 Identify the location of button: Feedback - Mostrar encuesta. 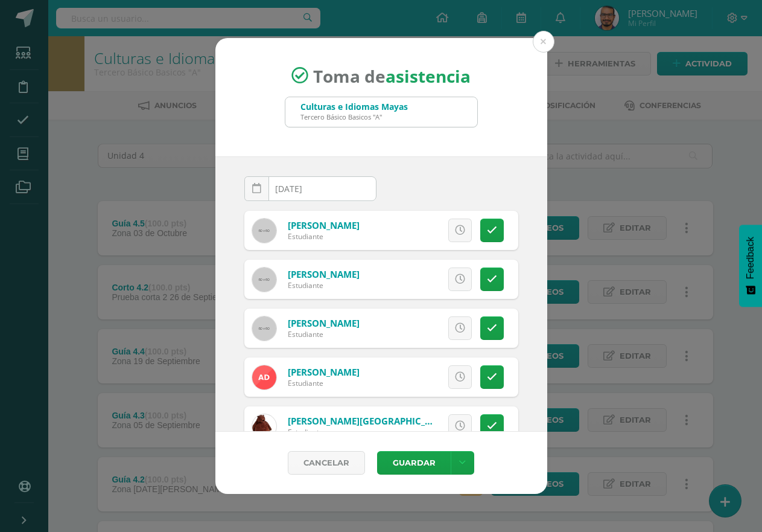
(751, 265).